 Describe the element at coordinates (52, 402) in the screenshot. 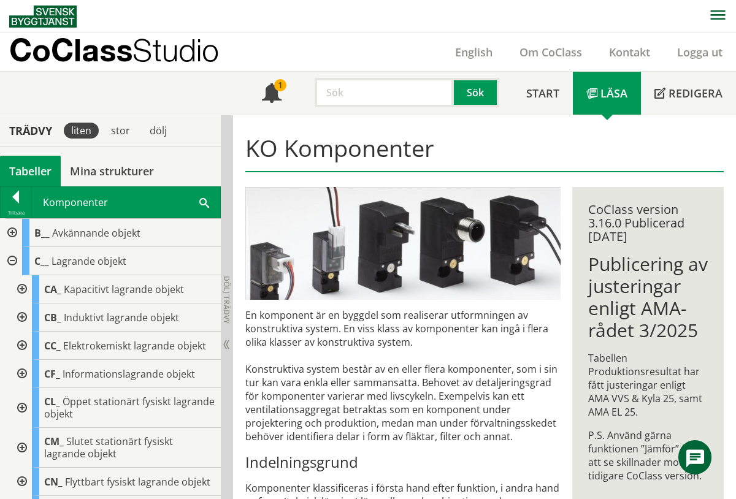

I see `span: CL_` at that location.